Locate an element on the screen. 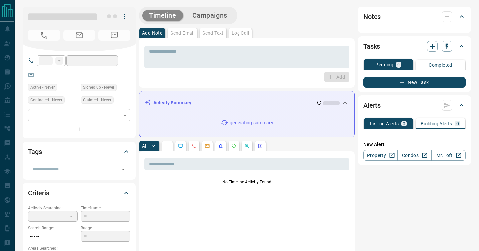 The image size is (479, 251). p: Budget: is located at coordinates (105, 228).